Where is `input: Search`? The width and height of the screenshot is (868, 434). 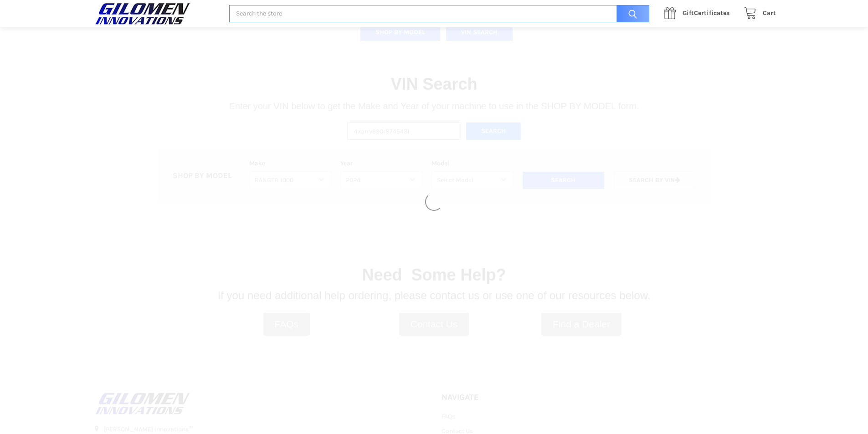 input: Search is located at coordinates (631, 14).